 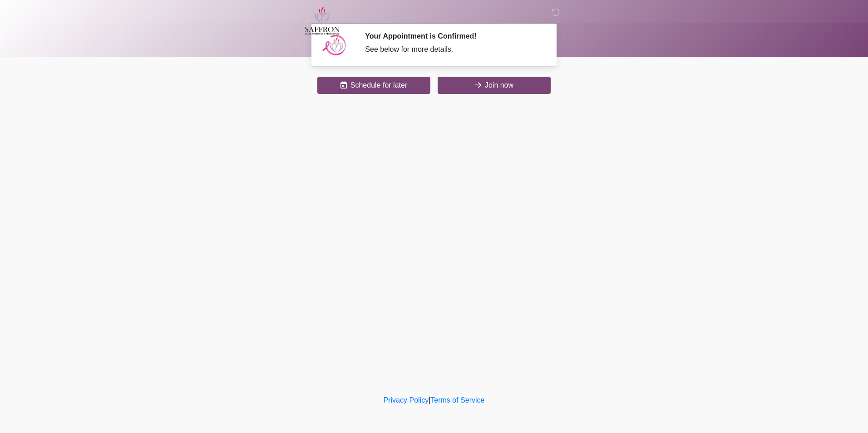 I want to click on button: Schedule for later, so click(x=374, y=85).